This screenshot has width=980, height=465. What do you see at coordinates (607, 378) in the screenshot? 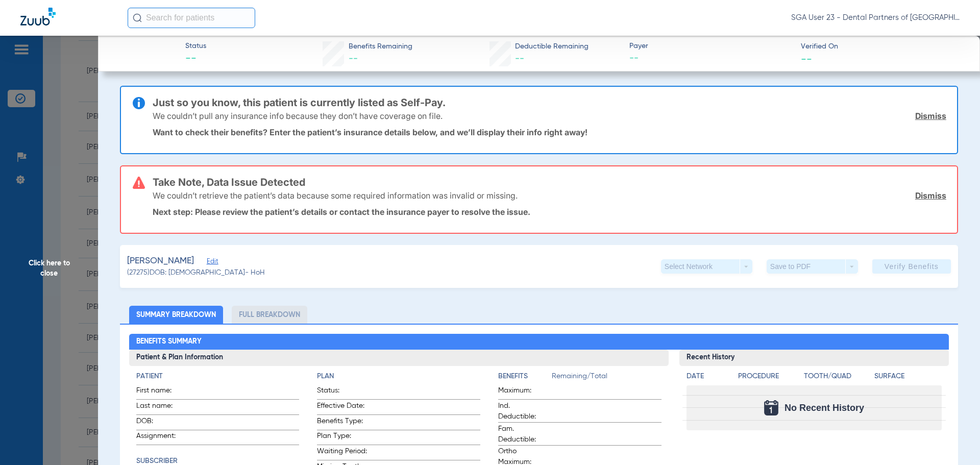
I see `span: Remaining/Total` at bounding box center [607, 378].